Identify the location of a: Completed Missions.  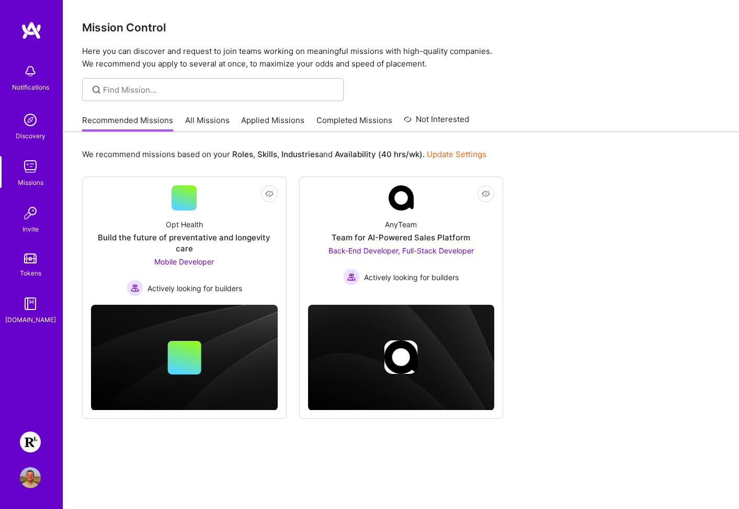
(354, 123).